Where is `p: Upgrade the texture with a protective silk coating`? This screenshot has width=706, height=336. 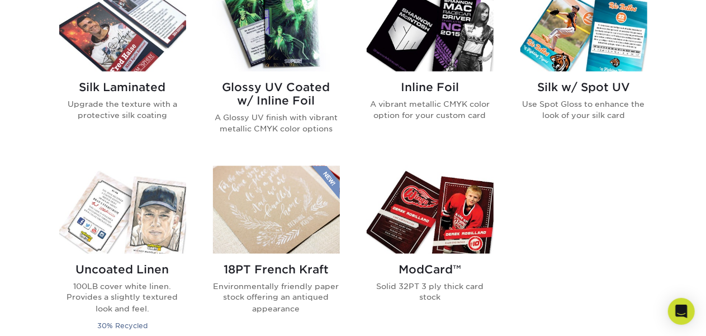 p: Upgrade the texture with a protective silk coating is located at coordinates (122, 110).